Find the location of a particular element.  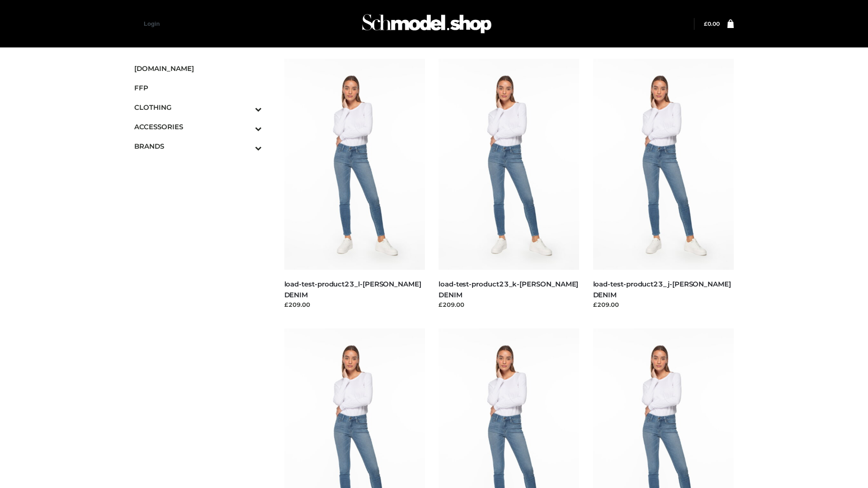

a: BRANDSToggle Submenu is located at coordinates (198, 146).